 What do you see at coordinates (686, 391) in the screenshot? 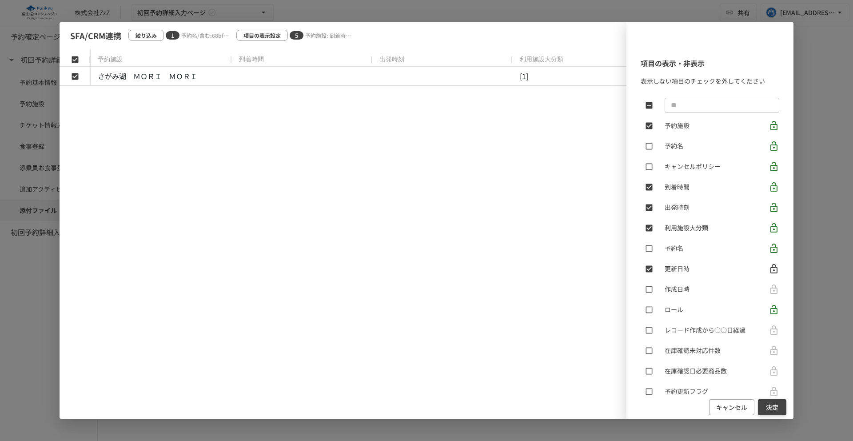
I see `p: 予約更新フラグ` at bounding box center [686, 391].